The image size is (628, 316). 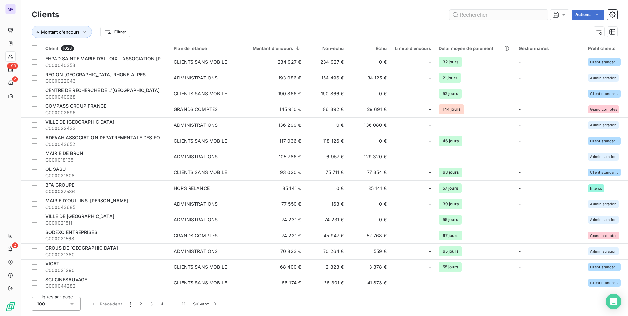 I want to click on span: Client, so click(x=52, y=48).